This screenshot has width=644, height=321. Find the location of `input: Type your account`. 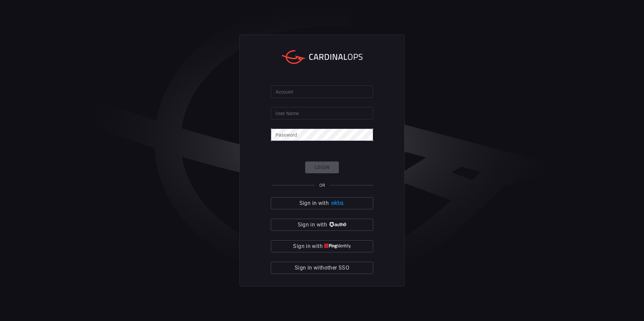

input: Type your account is located at coordinates (322, 91).